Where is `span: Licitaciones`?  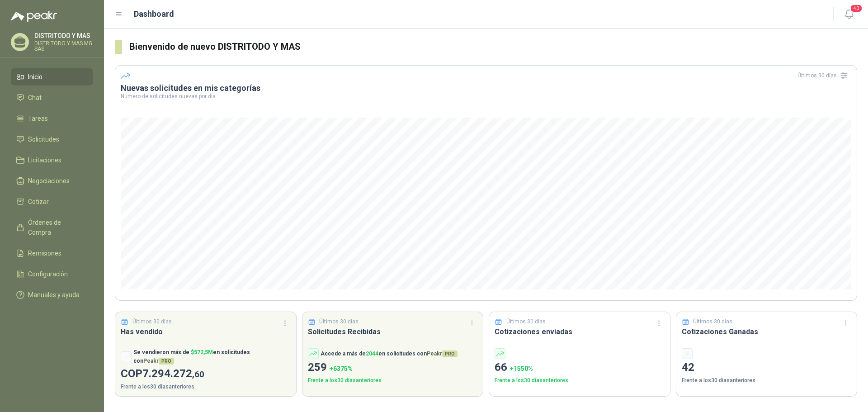
span: Licitaciones is located at coordinates (45, 160).